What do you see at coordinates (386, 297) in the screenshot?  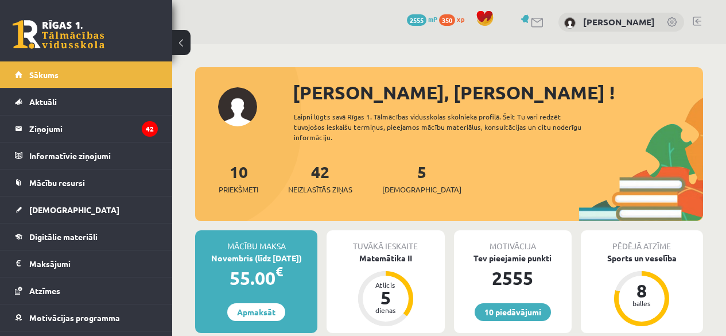 I see `div: 5` at bounding box center [386, 297].